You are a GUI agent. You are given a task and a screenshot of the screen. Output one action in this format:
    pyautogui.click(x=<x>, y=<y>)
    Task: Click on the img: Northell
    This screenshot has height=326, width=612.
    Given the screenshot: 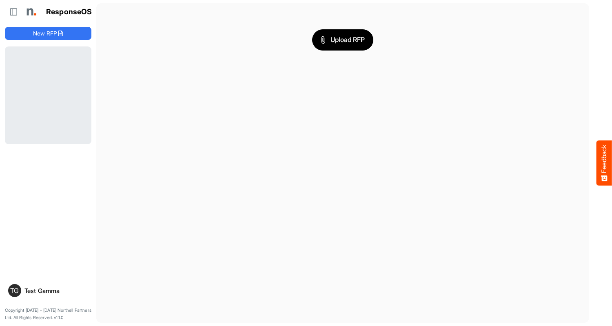 What is the action you would take?
    pyautogui.click(x=31, y=12)
    